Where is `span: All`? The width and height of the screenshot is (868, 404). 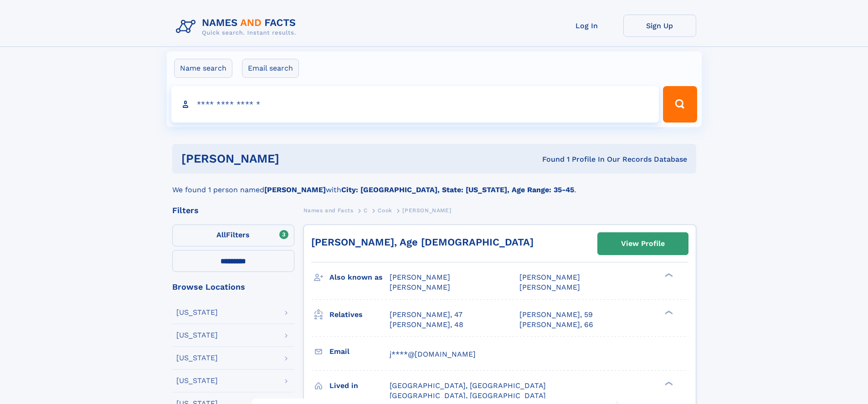
span: All is located at coordinates (221, 234).